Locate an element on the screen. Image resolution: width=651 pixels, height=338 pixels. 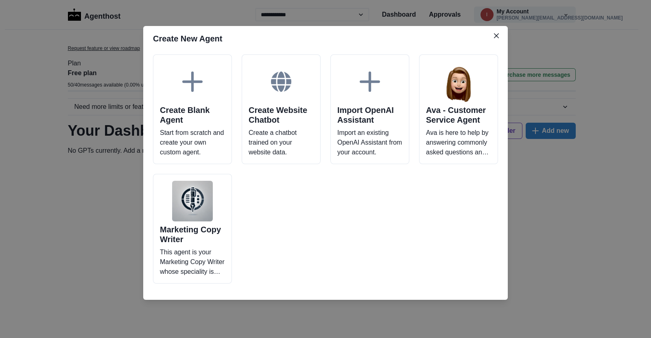
h2: Import OpenAI Assistant is located at coordinates (370, 115).